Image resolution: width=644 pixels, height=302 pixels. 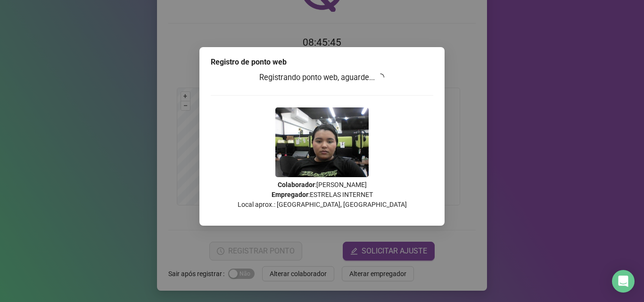 I want to click on img: 2Q==, so click(x=322, y=142).